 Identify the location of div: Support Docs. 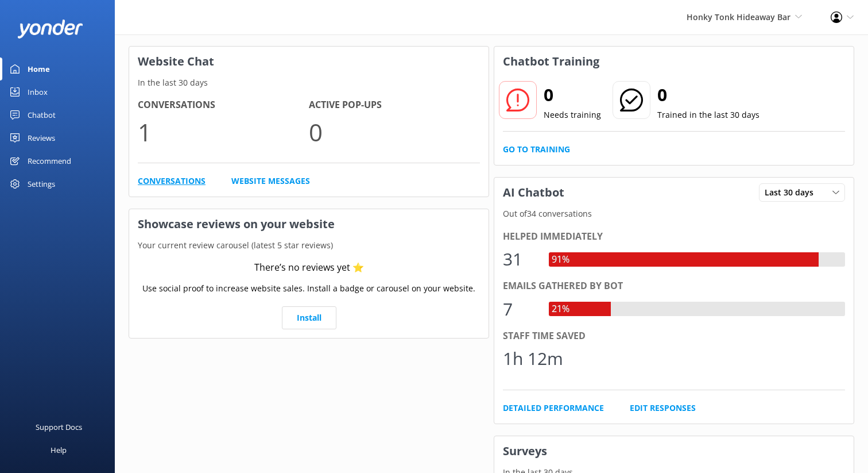
(58, 427).